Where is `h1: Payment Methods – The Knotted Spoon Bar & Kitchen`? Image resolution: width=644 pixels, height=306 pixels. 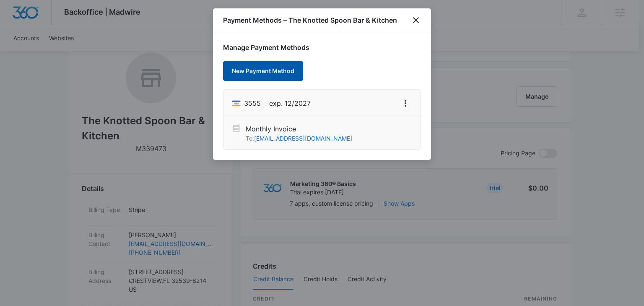
h1: Payment Methods – The Knotted Spoon Bar & Kitchen is located at coordinates (310, 20).